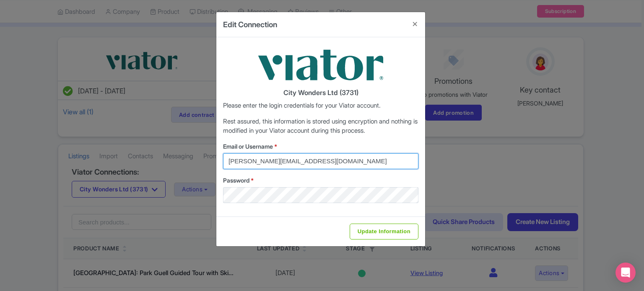  I want to click on div: Open Intercom Messenger, so click(625, 272).